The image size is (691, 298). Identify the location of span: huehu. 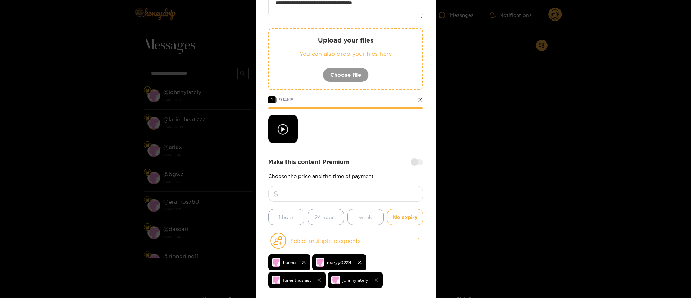
(289, 263).